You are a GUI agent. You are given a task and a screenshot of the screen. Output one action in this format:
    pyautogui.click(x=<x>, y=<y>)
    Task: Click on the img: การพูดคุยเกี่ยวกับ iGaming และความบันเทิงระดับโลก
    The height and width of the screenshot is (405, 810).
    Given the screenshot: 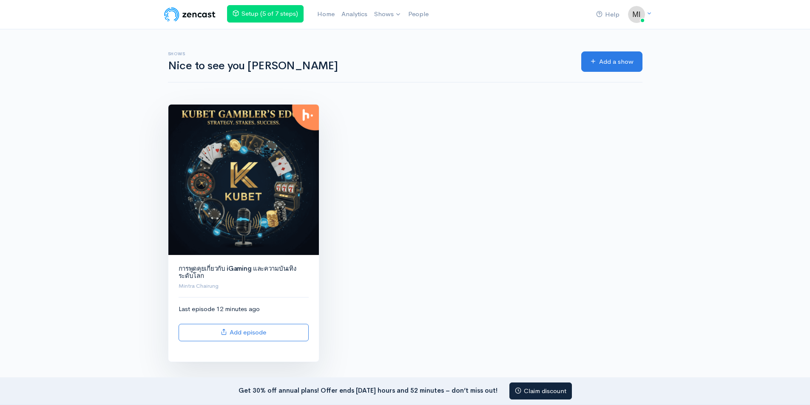 What is the action you would take?
    pyautogui.click(x=244, y=180)
    